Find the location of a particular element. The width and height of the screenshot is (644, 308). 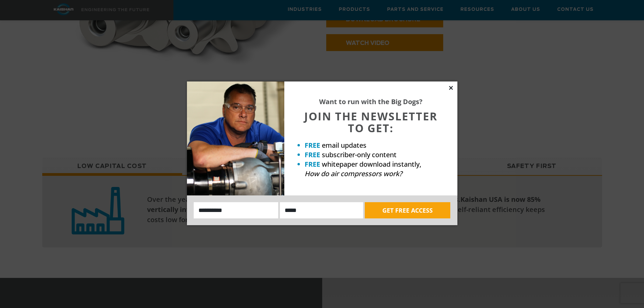

button: GET FREE ACCESS is located at coordinates (408, 210).